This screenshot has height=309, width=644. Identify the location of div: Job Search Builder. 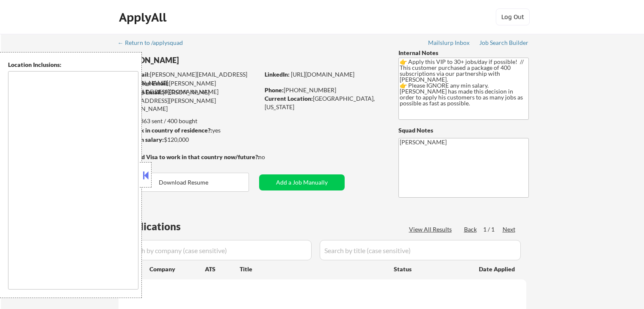
(504, 43).